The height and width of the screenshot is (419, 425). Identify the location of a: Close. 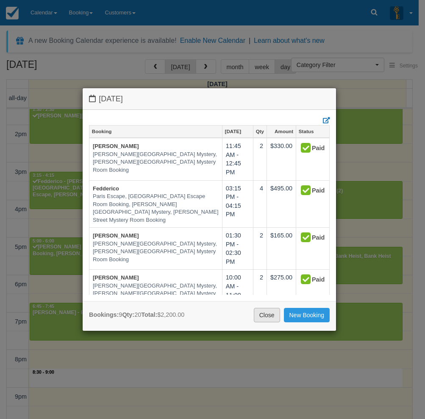
(267, 315).